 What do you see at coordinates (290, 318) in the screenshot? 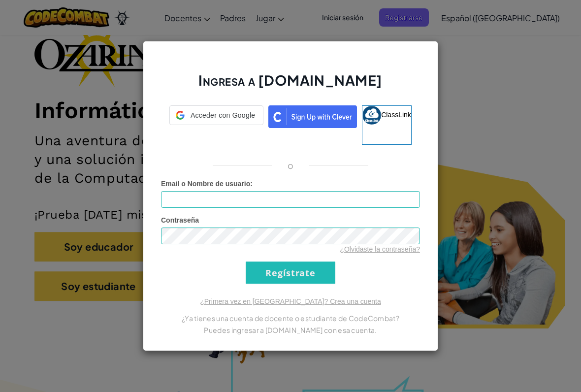
I see `p: ¿Ya tienes una cuenta de docente o estudiante de CodeCombat?` at bounding box center [290, 318].